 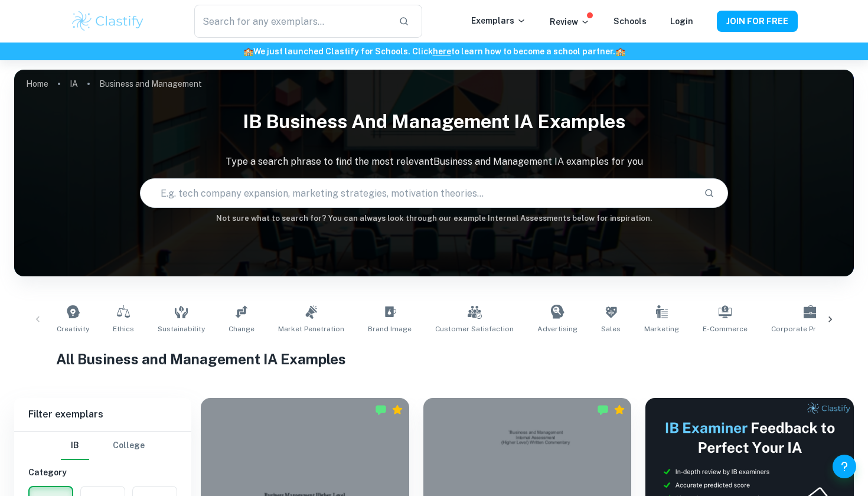 What do you see at coordinates (710, 193) in the screenshot?
I see `button: Search` at bounding box center [710, 193].